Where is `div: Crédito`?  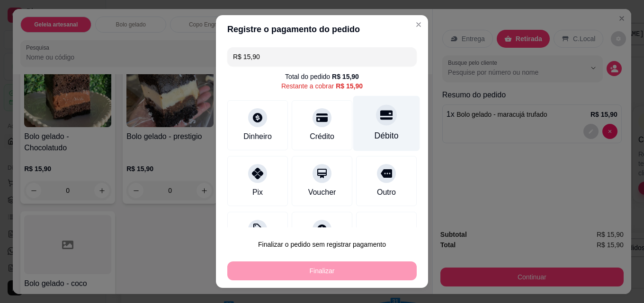
div: Crédito is located at coordinates (322, 137).